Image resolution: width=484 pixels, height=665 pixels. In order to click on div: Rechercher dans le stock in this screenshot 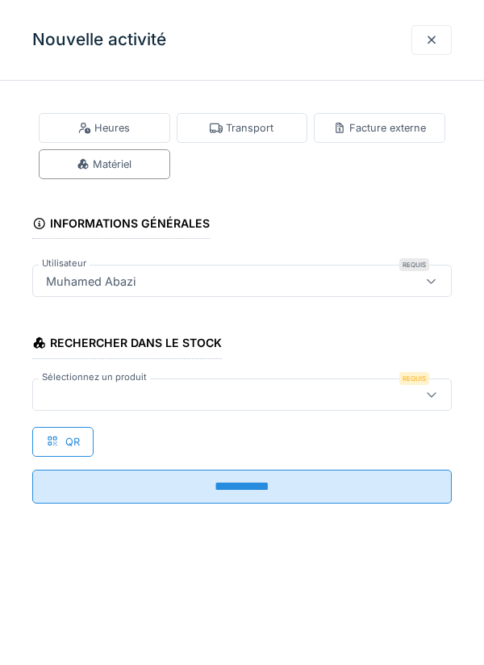, I will do `click(127, 345)`.